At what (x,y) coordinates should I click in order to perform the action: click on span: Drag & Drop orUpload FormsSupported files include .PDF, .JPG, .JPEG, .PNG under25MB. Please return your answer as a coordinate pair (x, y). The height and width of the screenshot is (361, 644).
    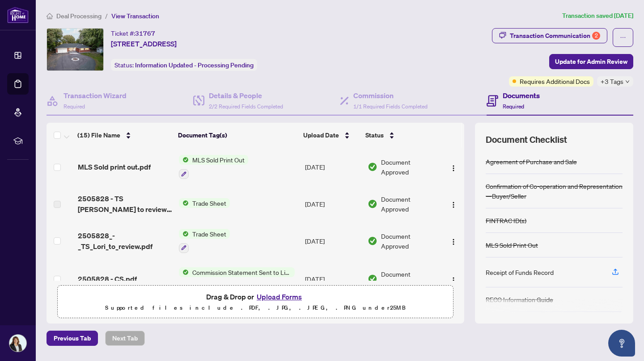
    Looking at the image, I should click on (255, 303).